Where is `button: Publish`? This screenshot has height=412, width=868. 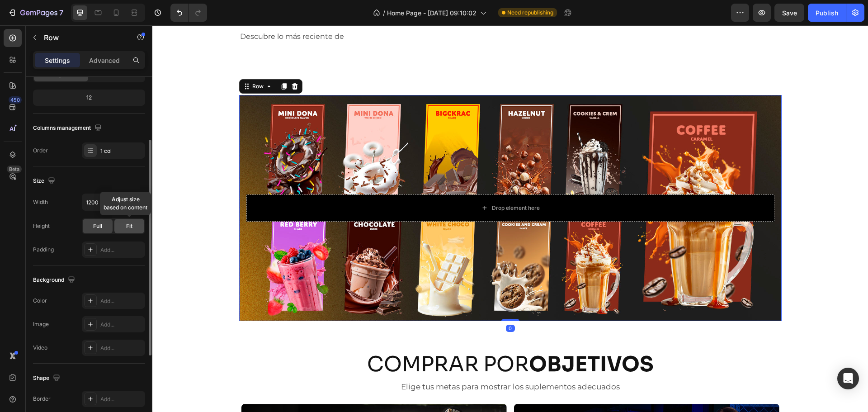
button: Publish is located at coordinates (827, 13).